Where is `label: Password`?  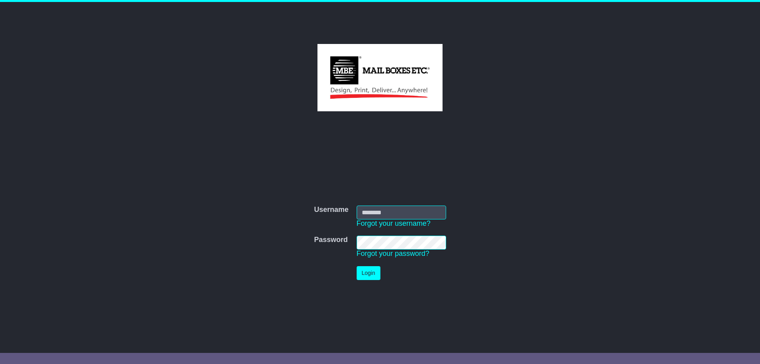 label: Password is located at coordinates (330, 240).